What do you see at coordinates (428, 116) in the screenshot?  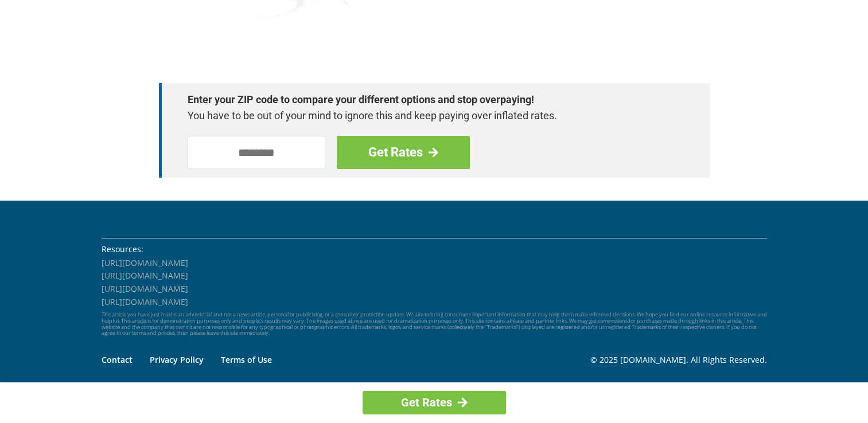 I see `p: You have to be out of your mind to ignore this and keep paying over inflated rates.` at bounding box center [428, 116].